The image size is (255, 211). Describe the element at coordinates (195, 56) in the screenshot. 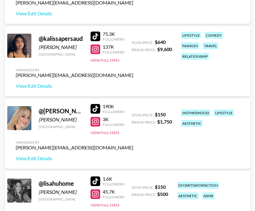

I see `div: relationship` at that location.